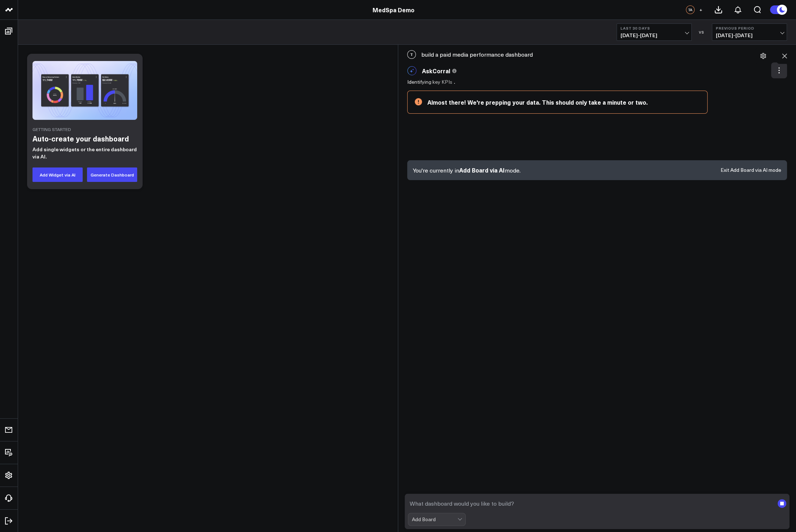 The image size is (796, 532). What do you see at coordinates (112, 174) in the screenshot?
I see `button: Generate Dashboard` at bounding box center [112, 174].